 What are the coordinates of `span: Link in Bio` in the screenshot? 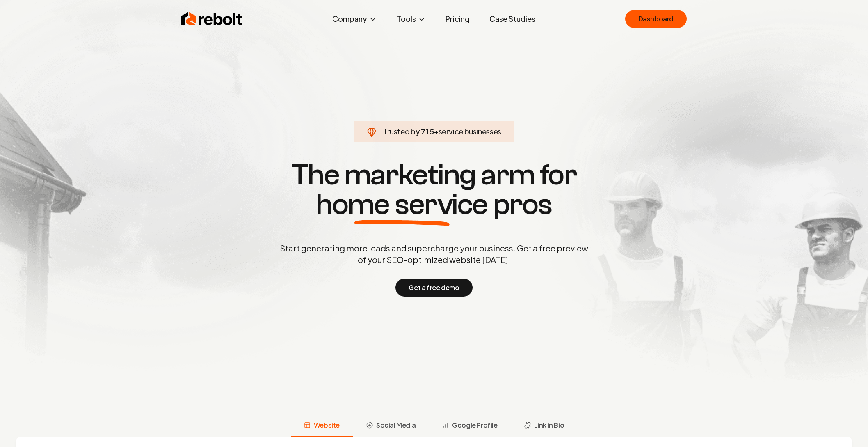 It's located at (550, 425).